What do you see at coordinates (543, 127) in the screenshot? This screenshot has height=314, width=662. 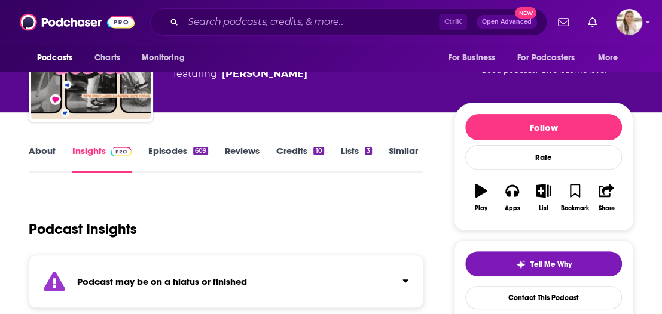 I see `button: Follow` at bounding box center [543, 127].